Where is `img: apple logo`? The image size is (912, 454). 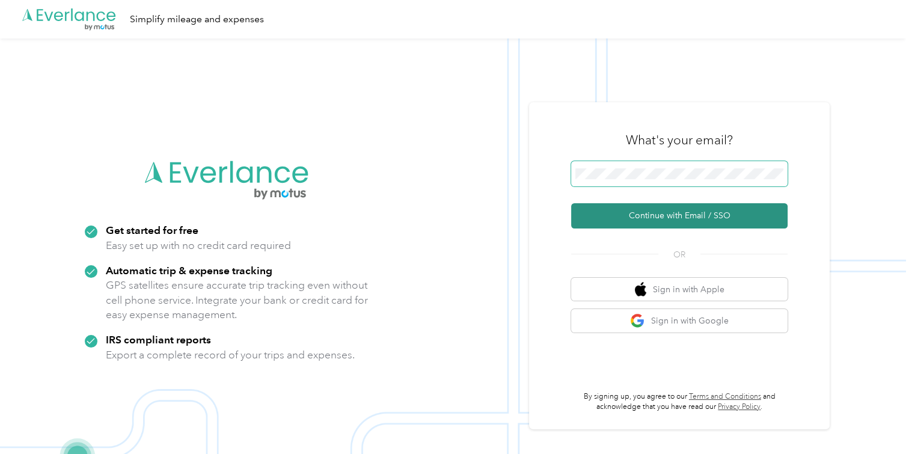
img: apple logo is located at coordinates (641, 289).